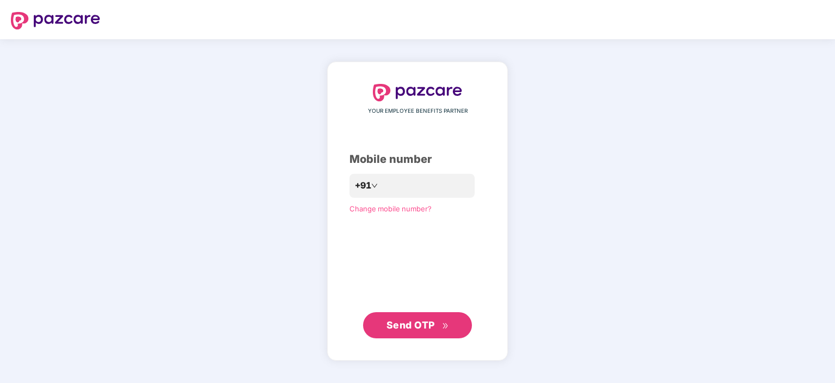  Describe the element at coordinates (418, 325) in the screenshot. I see `button: Send OTPdouble-right` at that location.